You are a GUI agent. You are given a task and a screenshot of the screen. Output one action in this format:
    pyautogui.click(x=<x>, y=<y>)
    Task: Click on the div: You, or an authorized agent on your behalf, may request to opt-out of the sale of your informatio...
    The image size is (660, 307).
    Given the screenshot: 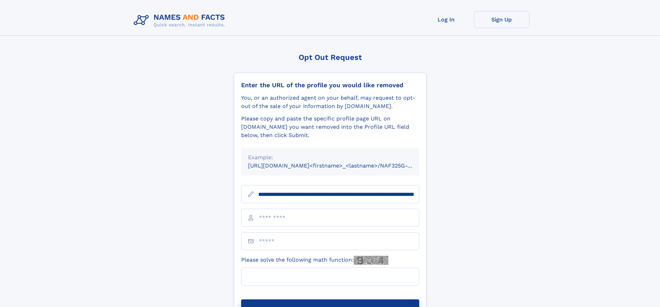 What is the action you would take?
    pyautogui.click(x=330, y=102)
    